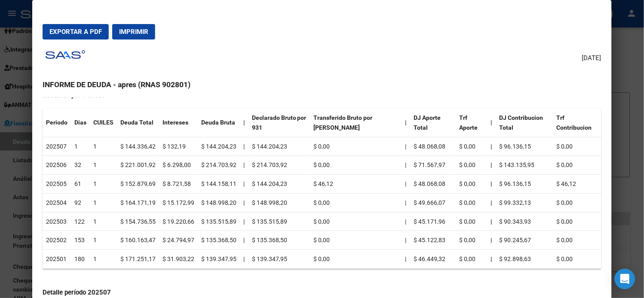 This screenshot has width=644, height=298. I want to click on td: $ 49.666,07, so click(434, 203).